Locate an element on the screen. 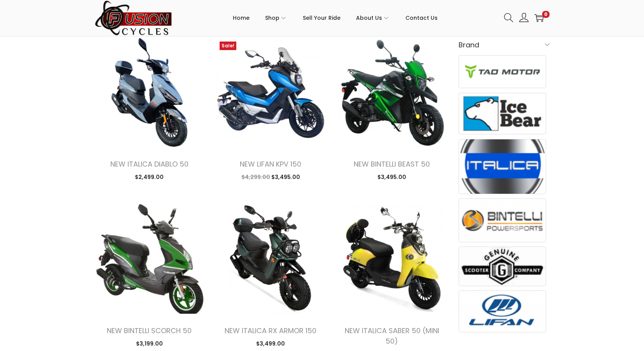  a: NEW BINTELLI SCORCH 50 is located at coordinates (149, 331).